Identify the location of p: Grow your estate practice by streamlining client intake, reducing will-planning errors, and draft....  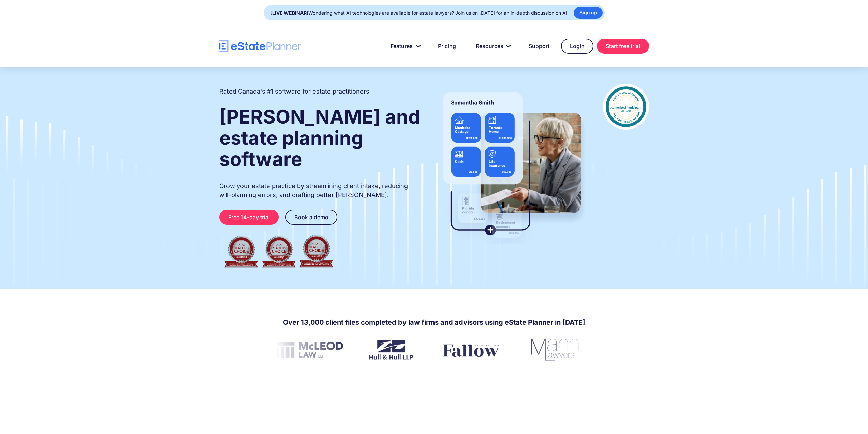
(320, 191).